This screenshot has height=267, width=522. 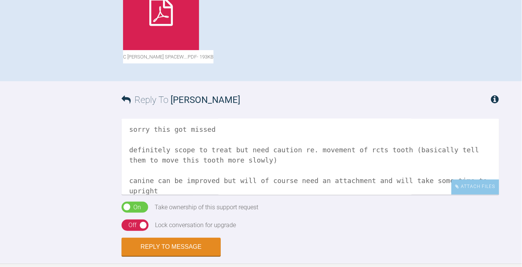 I want to click on div: Off, so click(x=132, y=225).